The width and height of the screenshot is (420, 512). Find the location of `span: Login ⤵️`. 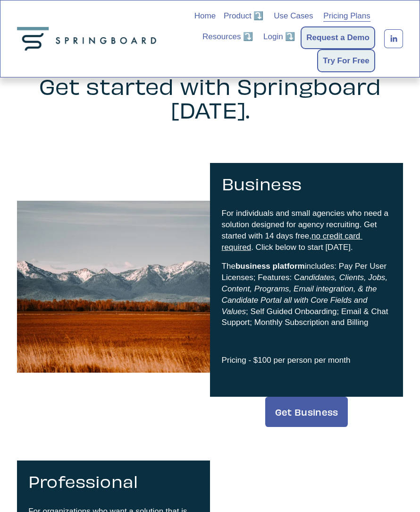

span: Login ⤵️ is located at coordinates (279, 37).